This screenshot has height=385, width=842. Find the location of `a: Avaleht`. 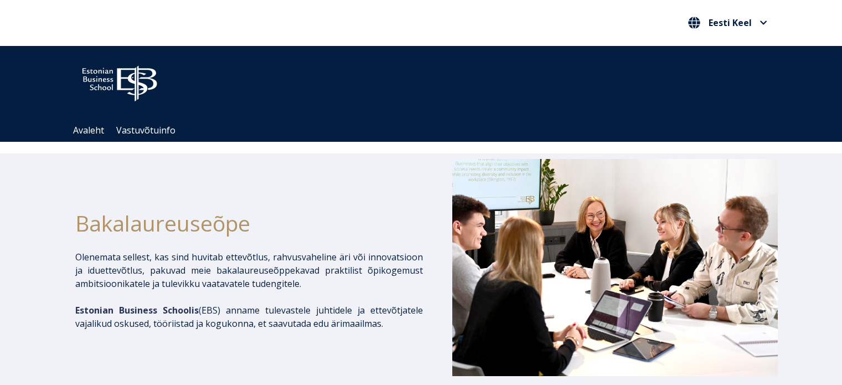

a: Avaleht is located at coordinates (89, 130).